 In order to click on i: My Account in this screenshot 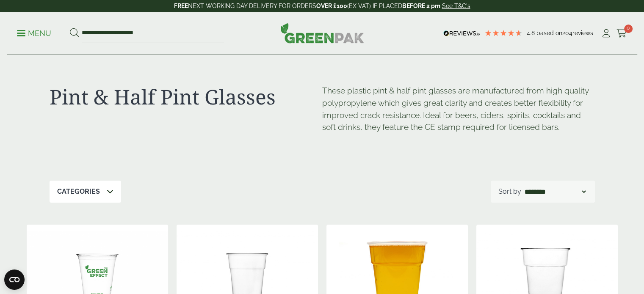, I will do `click(606, 33)`.